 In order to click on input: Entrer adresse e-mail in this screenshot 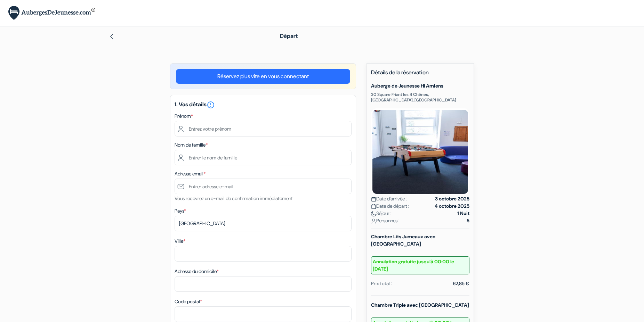, I will do `click(263, 187)`.